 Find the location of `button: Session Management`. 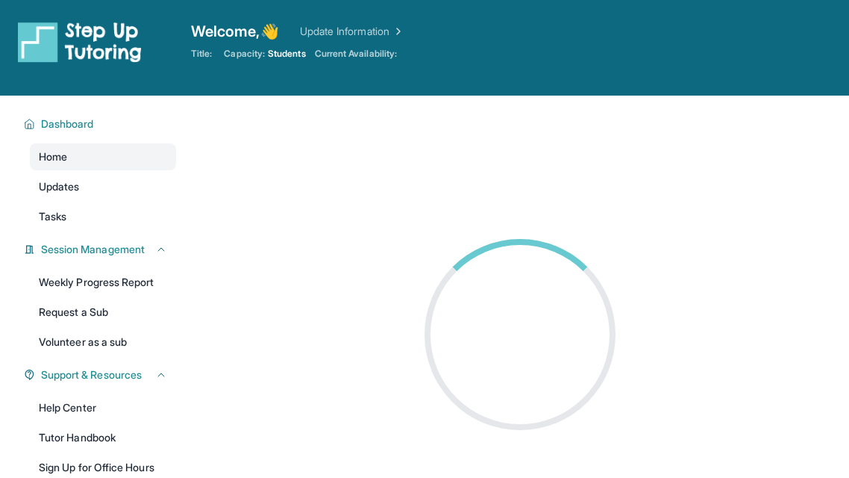

button: Session Management is located at coordinates (101, 249).